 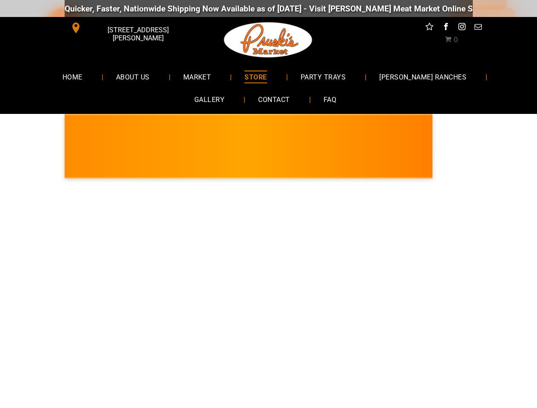 I want to click on a: ABOUT US, so click(x=133, y=77).